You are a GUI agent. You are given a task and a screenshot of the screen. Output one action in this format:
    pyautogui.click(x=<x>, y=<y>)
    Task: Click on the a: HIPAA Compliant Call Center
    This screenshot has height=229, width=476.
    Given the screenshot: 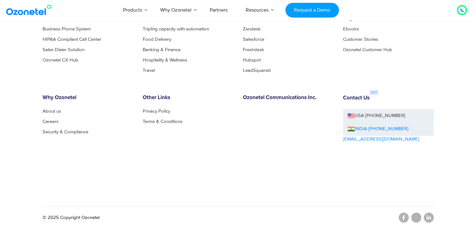 What is the action you would take?
    pyautogui.click(x=72, y=39)
    